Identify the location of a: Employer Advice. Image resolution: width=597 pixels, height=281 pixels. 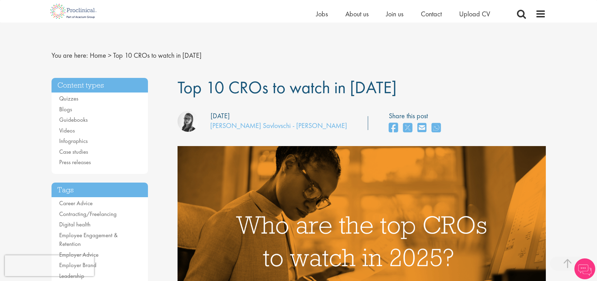
(79, 255).